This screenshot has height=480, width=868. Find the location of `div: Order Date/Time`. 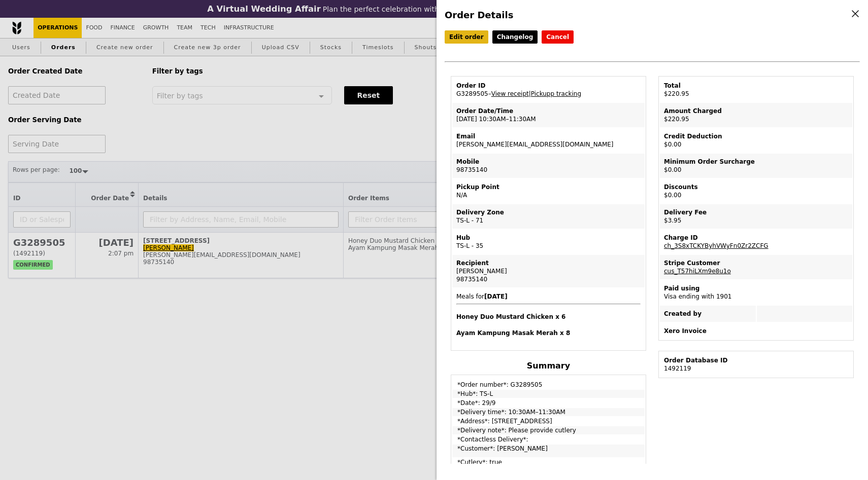

div: Order Date/Time is located at coordinates (548, 111).